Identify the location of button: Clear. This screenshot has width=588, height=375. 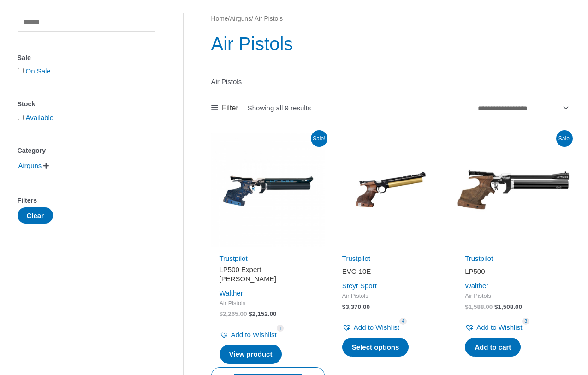
(35, 215).